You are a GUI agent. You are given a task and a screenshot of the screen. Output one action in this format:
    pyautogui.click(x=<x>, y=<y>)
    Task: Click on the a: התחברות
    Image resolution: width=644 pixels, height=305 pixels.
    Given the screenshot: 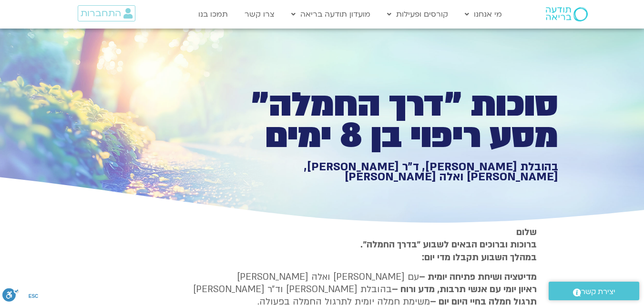 What is the action you would take?
    pyautogui.click(x=106, y=13)
    